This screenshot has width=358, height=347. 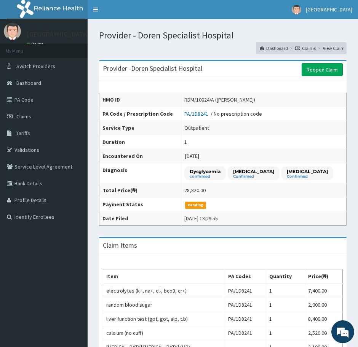 I want to click on th: Total Price(₦), so click(x=140, y=190).